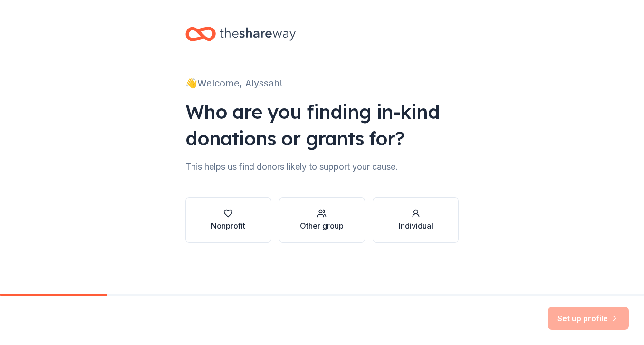 Image resolution: width=644 pixels, height=345 pixels. What do you see at coordinates (323, 125) in the screenshot?
I see `div: Who are you finding in-kind donations or grants for?` at bounding box center [323, 125].